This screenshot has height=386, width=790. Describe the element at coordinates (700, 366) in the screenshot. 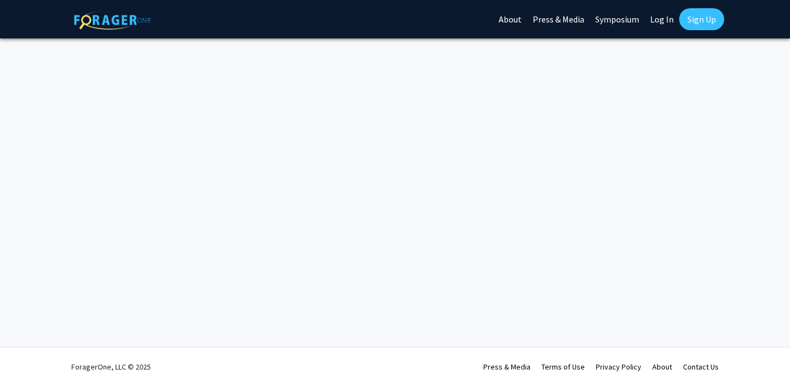

I see `a: Contact Us` at that location.